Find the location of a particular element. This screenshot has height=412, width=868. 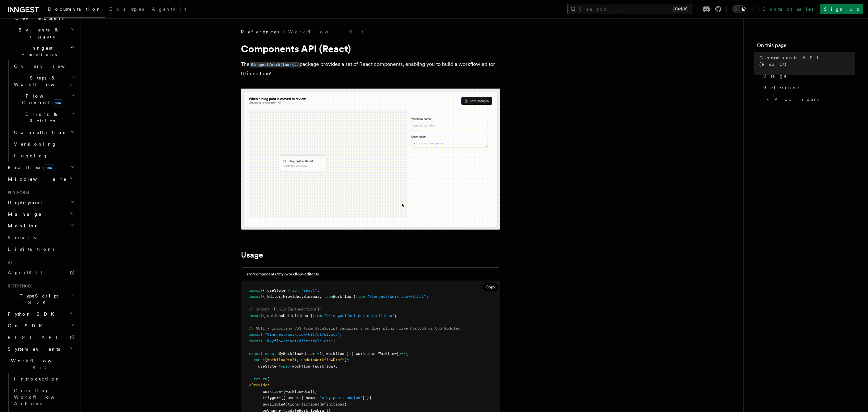

span: Workflow Kit is located at coordinates (38, 364).